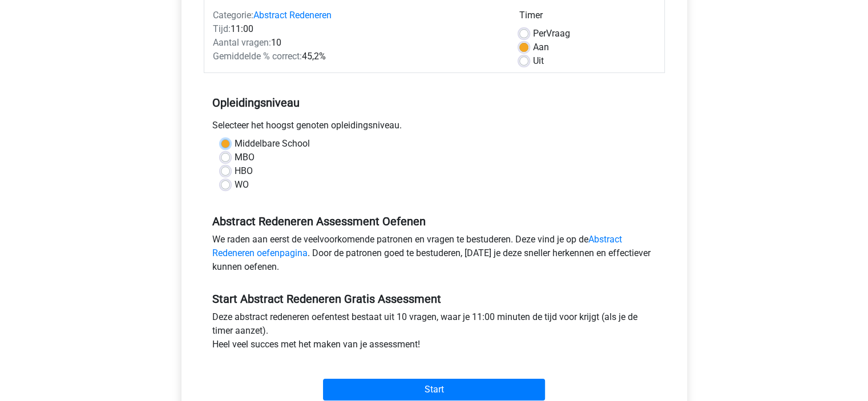  I want to click on label: Aan, so click(541, 47).